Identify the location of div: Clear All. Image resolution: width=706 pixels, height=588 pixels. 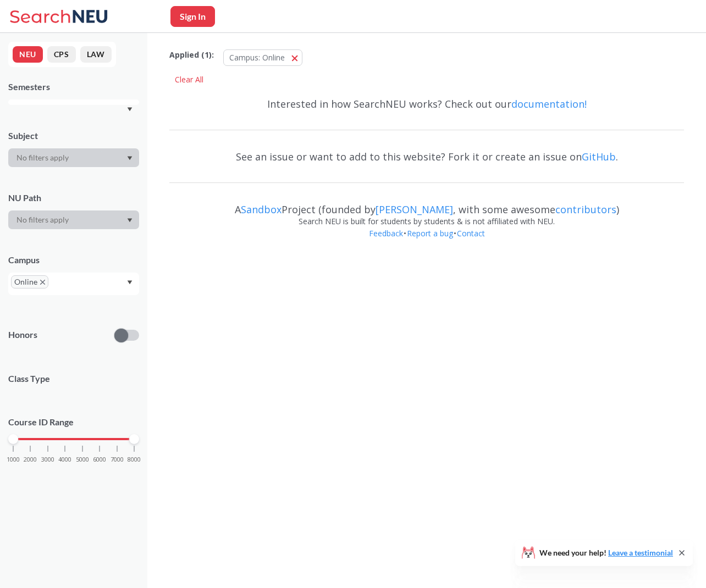
(189, 80).